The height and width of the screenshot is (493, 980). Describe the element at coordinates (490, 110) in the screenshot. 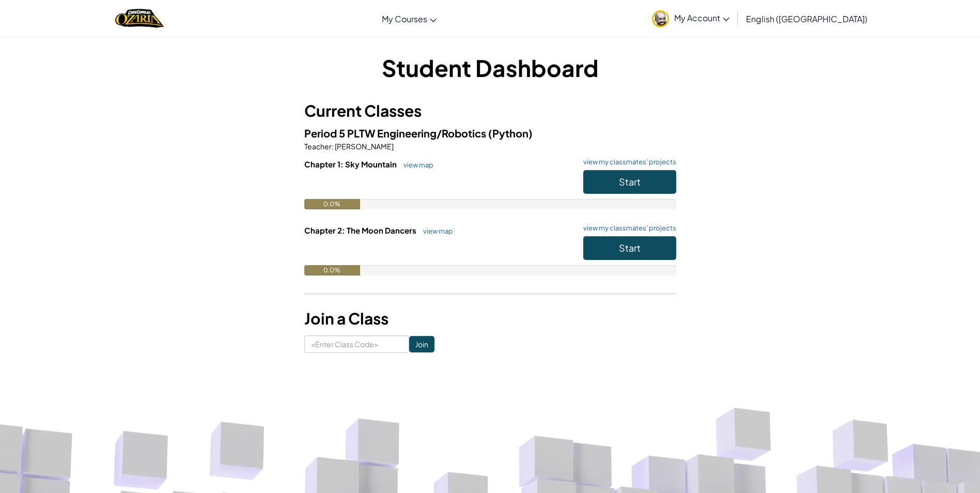

I see `h3: Current Classes` at that location.